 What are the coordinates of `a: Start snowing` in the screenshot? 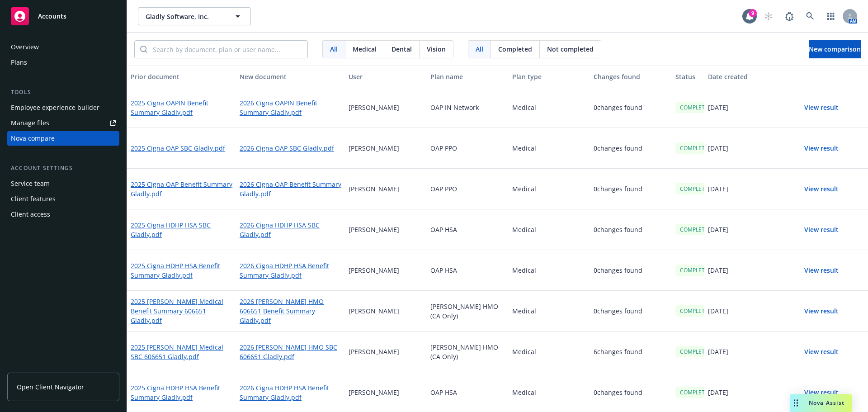 It's located at (769, 17).